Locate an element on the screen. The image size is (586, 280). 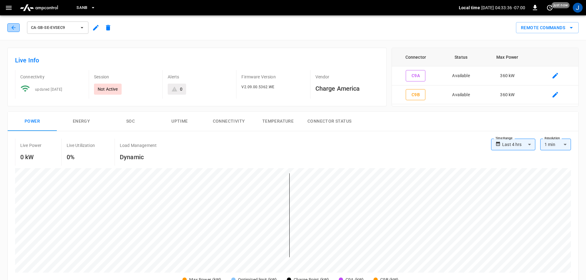
p: Firmware Version is located at coordinates (273, 77).